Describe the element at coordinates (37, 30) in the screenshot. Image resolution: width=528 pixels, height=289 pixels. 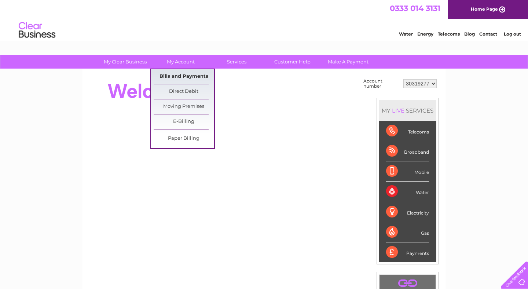
I see `img: logo.png` at that location.